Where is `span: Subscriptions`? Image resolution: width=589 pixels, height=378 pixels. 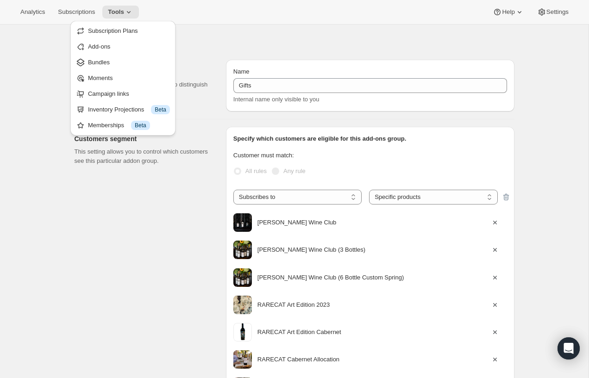 span: Subscriptions is located at coordinates (76, 12).